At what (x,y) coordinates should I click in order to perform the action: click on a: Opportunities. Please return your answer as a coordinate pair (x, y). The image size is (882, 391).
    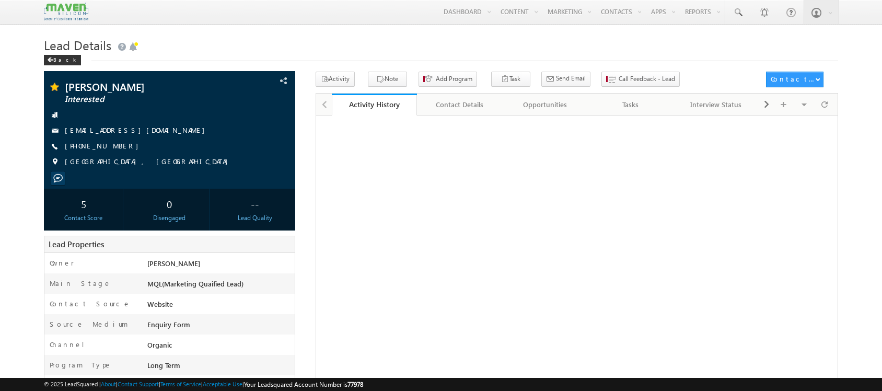
    Looking at the image, I should click on (546, 105).